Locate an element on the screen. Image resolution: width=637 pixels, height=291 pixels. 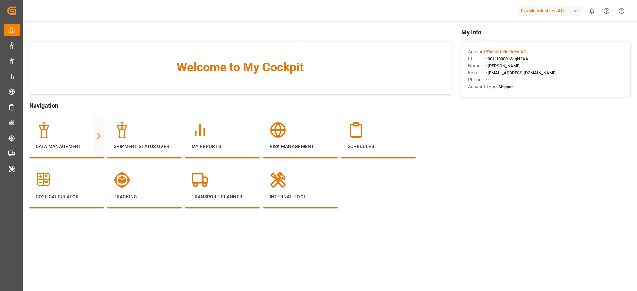
button: Help Center is located at coordinates (606, 11).